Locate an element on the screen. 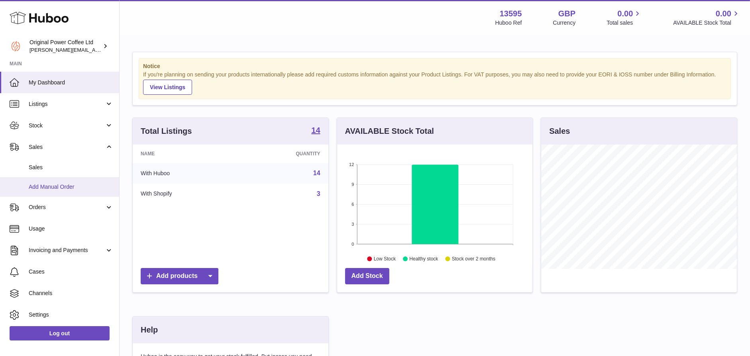 The width and height of the screenshot is (750, 356). th: Name is located at coordinates (185, 154).